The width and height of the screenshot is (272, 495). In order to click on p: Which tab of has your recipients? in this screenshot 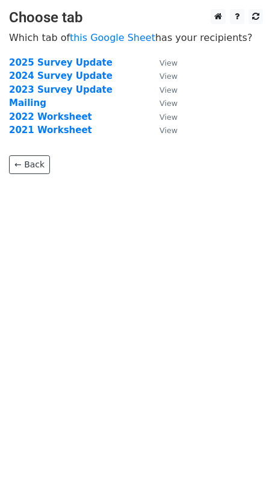, I will do `click(136, 37)`.